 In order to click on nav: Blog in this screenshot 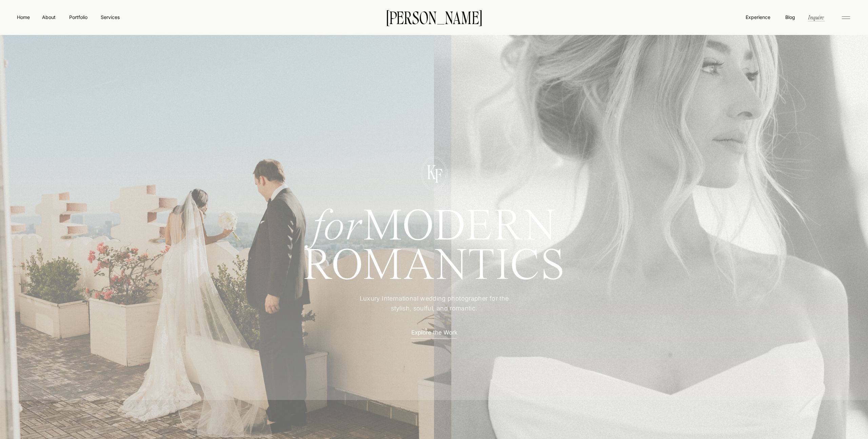, I will do `click(790, 17)`.